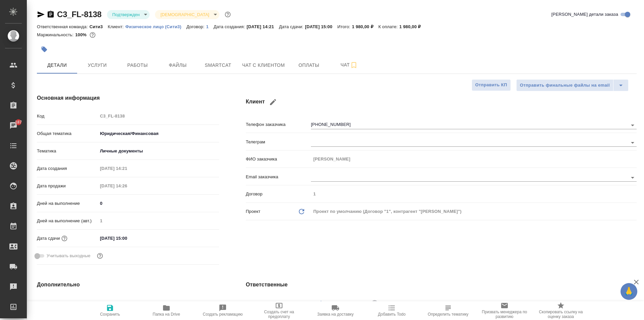 The image size is (644, 320). What do you see at coordinates (156, 26) in the screenshot?
I see `a: Физическое лицо (Сити3)` at bounding box center [156, 26].